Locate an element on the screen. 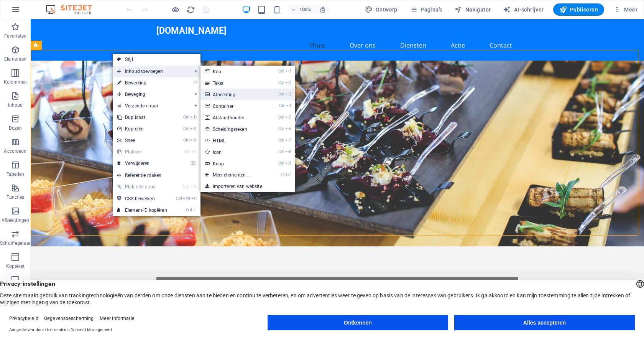  font: AI-schrijver is located at coordinates (529, 10).